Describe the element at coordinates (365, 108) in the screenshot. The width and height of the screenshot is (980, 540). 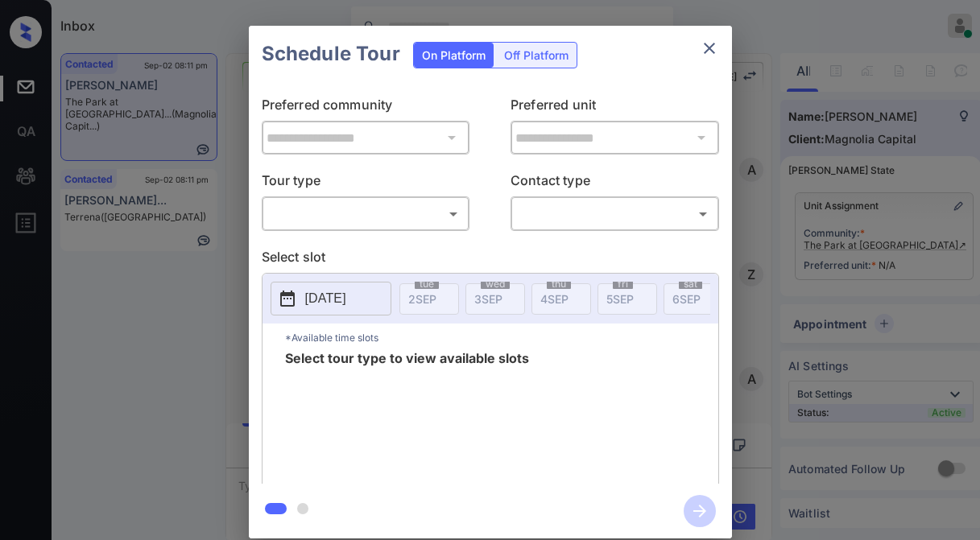
I see `p: Preferred community` at that location.